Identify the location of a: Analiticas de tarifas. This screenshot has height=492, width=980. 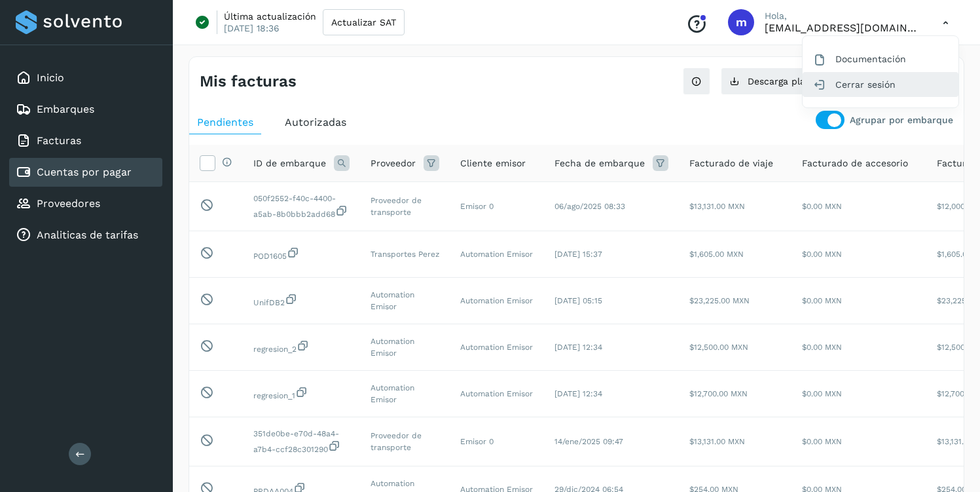
(87, 234).